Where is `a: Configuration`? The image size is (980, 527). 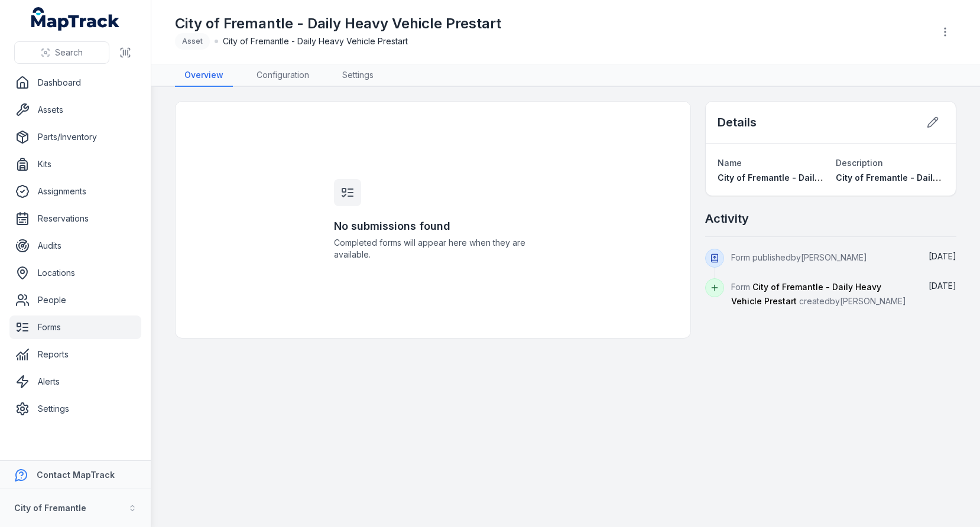 a: Configuration is located at coordinates (283, 75).